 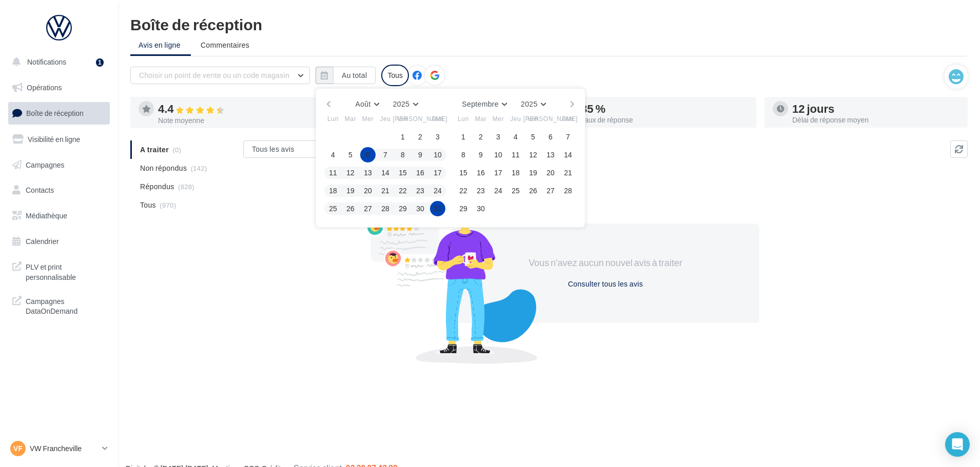 I want to click on span: Non répondus, so click(x=163, y=168).